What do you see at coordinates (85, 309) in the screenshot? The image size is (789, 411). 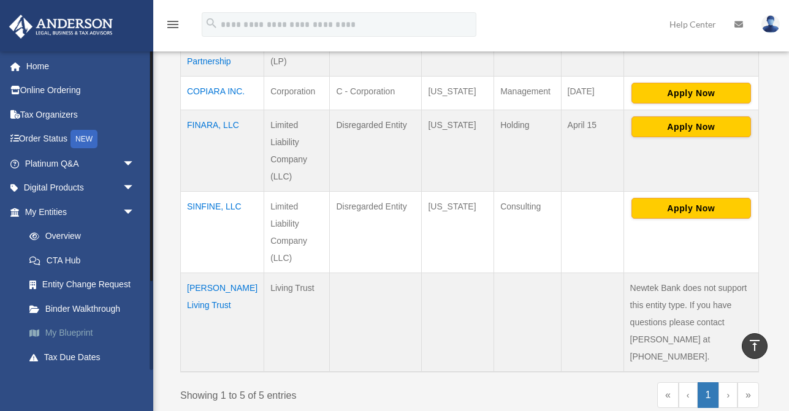 I see `a: Binder Walkthrough` at bounding box center [85, 309].